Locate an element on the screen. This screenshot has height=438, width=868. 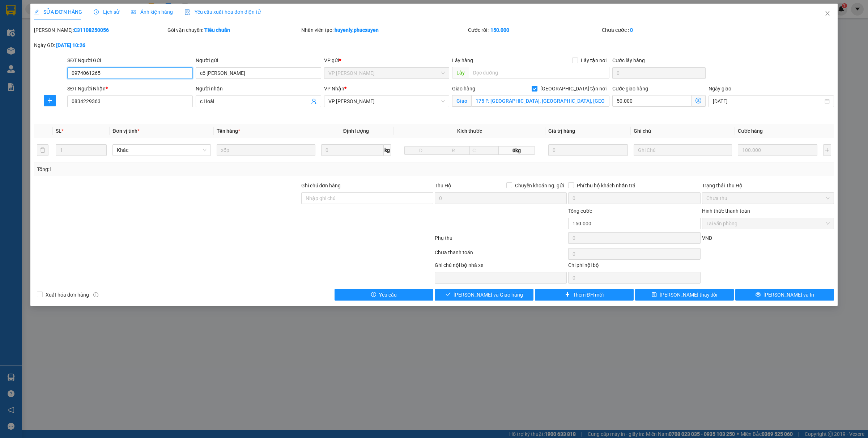
b: 0 is located at coordinates (631, 30).